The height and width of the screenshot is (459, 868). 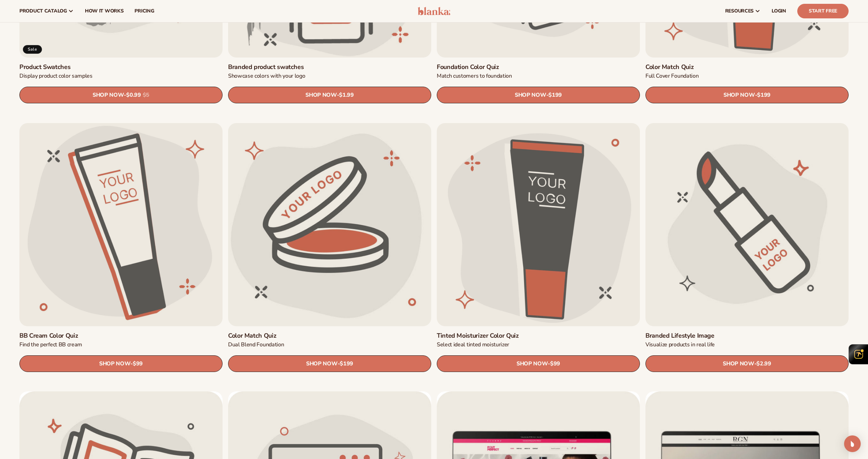 I want to click on a: SHOP NOW- $1.99, so click(x=330, y=95).